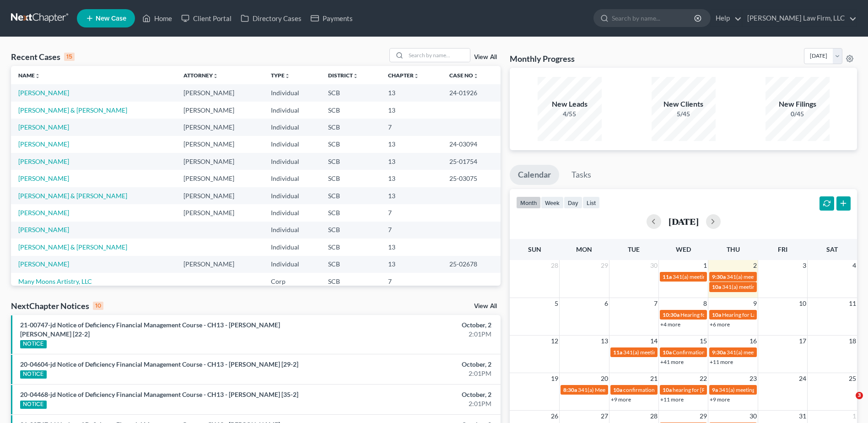 Image resolution: width=868 pixels, height=423 pixels. I want to click on button: day, so click(573, 202).